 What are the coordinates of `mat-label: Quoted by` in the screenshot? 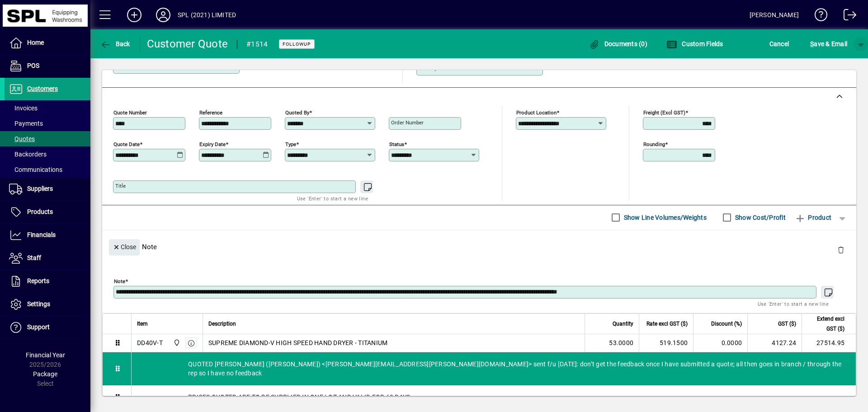 It's located at (297, 112).